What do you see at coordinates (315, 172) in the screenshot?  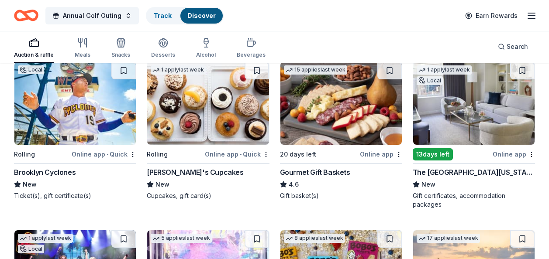 I see `div: Gourmet Gift Baskets` at bounding box center [315, 172].